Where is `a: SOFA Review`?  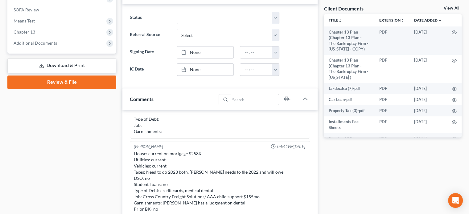 a: SOFA Review is located at coordinates (62, 10).